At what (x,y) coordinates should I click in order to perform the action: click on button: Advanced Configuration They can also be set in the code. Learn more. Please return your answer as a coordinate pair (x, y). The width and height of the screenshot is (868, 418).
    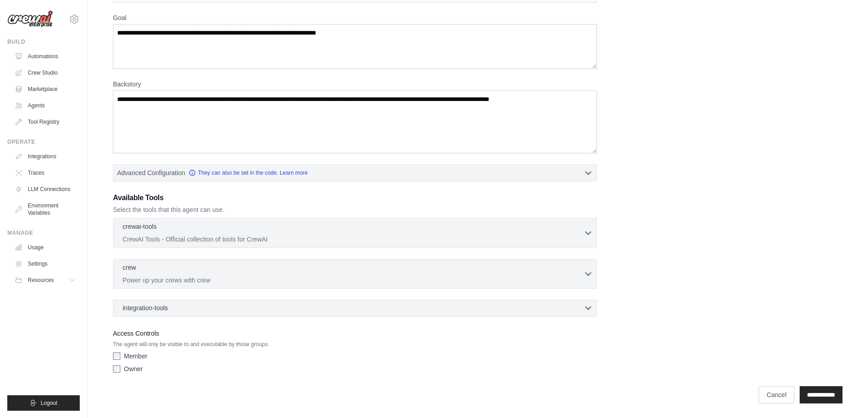
    Looking at the image, I should click on (355, 173).